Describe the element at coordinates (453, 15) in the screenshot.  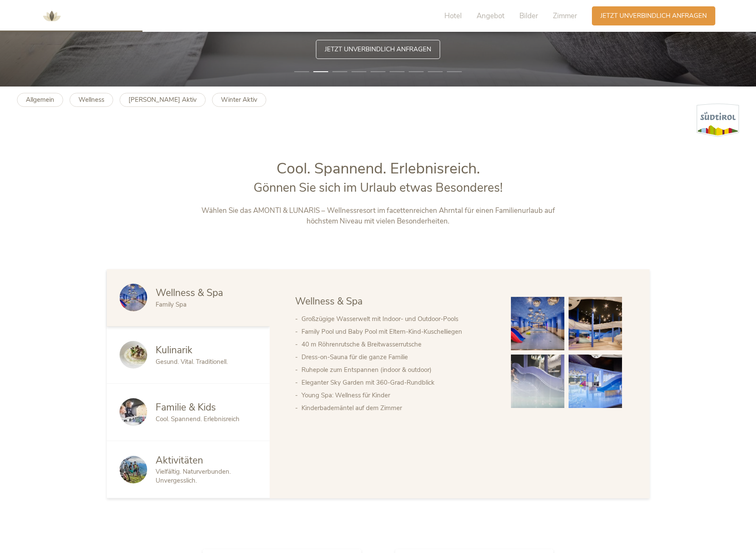
I see `span: Hotel` at that location.